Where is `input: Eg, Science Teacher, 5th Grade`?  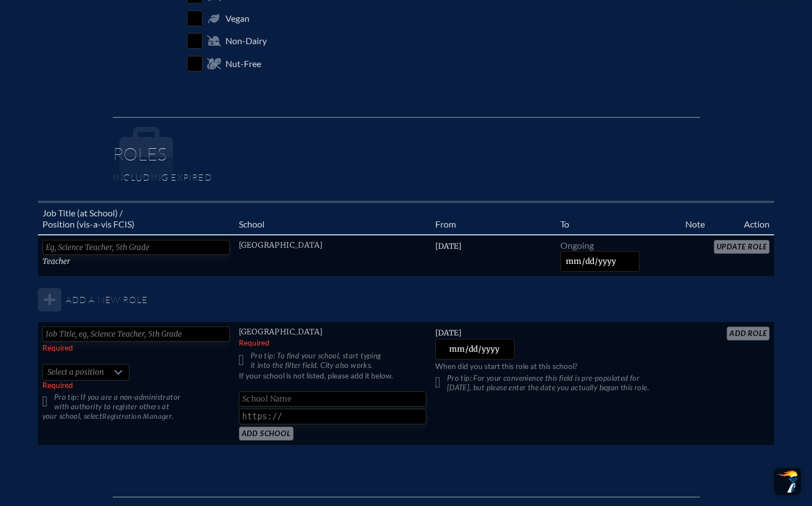
input: Eg, Science Teacher, 5th Grade is located at coordinates (136, 247).